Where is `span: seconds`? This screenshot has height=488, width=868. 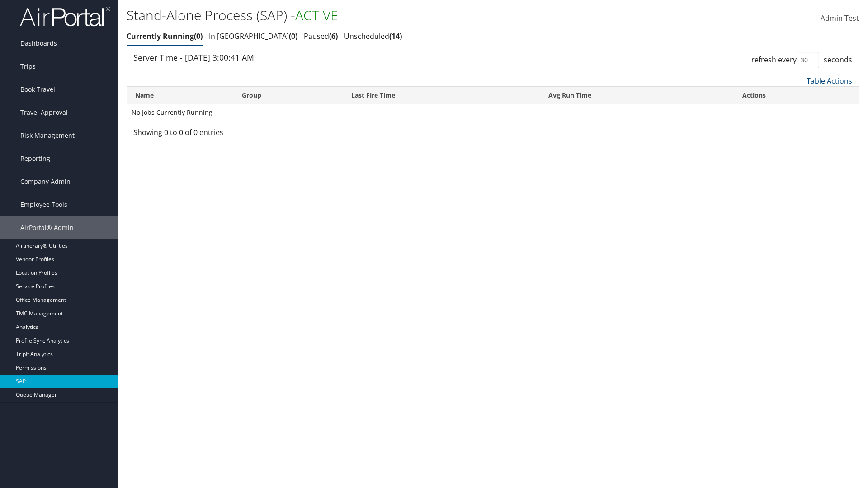
span: seconds is located at coordinates (838, 60).